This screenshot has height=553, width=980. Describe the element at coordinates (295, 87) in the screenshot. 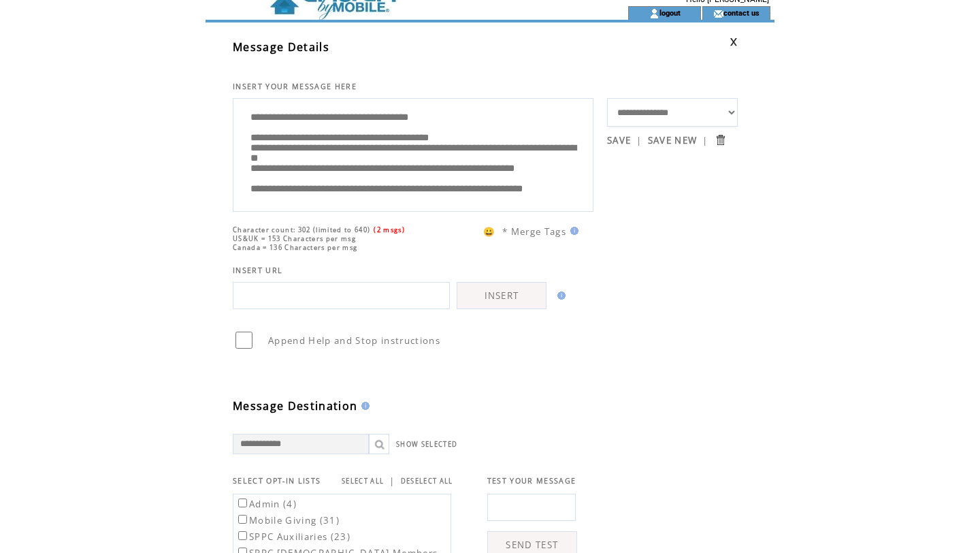

I see `span: INSERT YOUR MESSAGE HERE` at that location.